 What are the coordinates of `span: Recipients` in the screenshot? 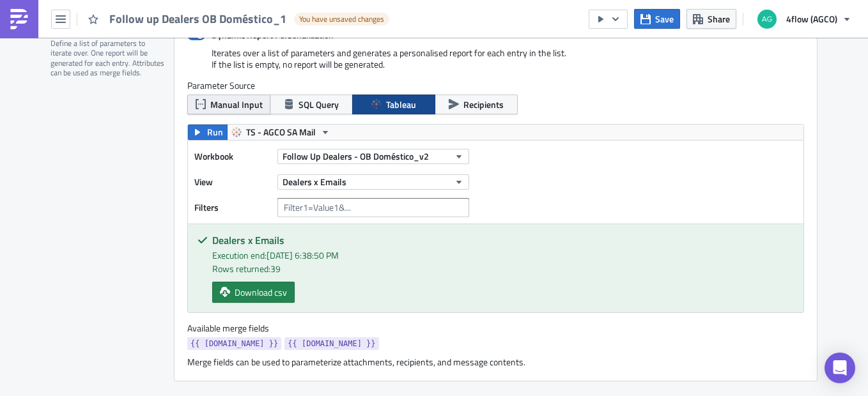 It's located at (483, 104).